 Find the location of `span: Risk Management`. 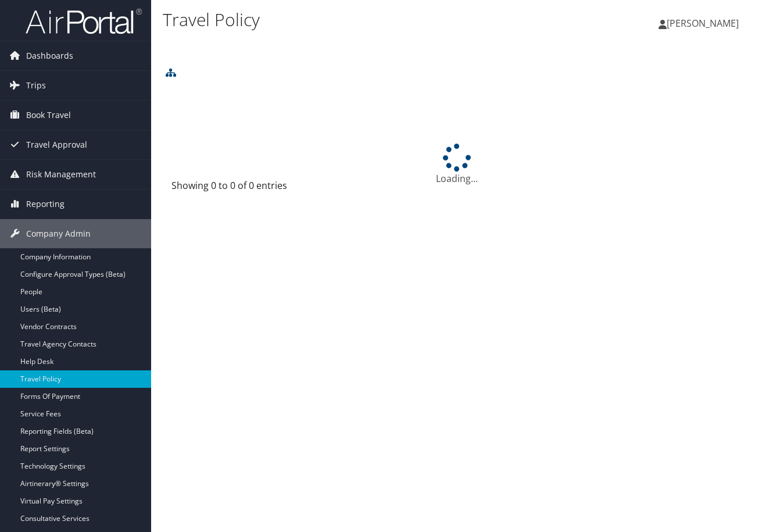

span: Risk Management is located at coordinates (61, 174).